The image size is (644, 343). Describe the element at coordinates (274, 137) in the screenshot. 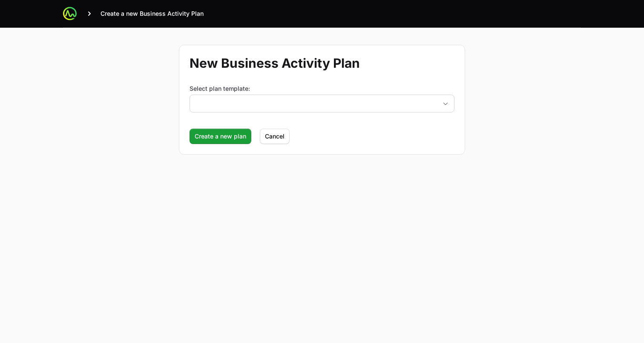

I see `span: Cancel` at that location.